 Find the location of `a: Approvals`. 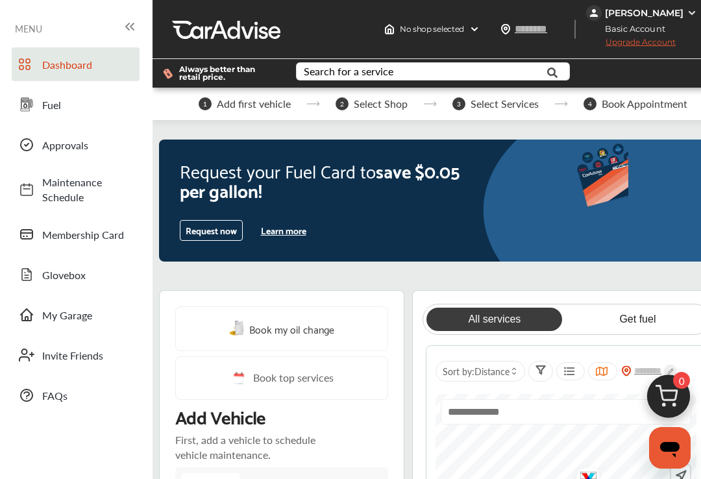

a: Approvals is located at coordinates (75, 145).